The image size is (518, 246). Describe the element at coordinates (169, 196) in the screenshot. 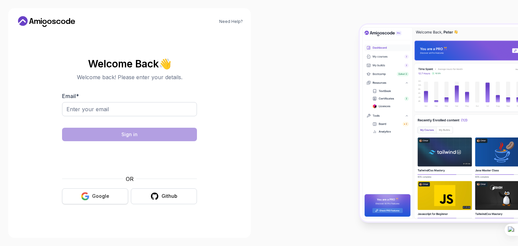

I see `div: Github` at that location.